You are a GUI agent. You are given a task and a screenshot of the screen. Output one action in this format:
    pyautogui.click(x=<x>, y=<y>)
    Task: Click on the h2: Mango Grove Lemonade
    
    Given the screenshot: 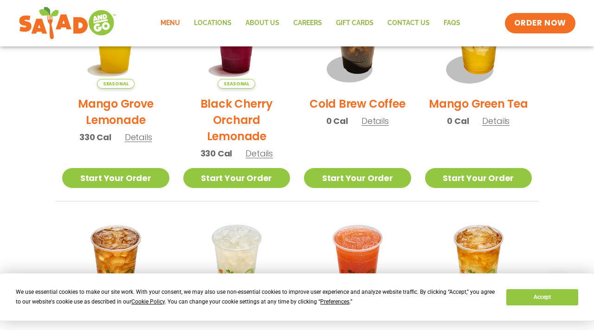 What is the action you would take?
    pyautogui.click(x=115, y=112)
    